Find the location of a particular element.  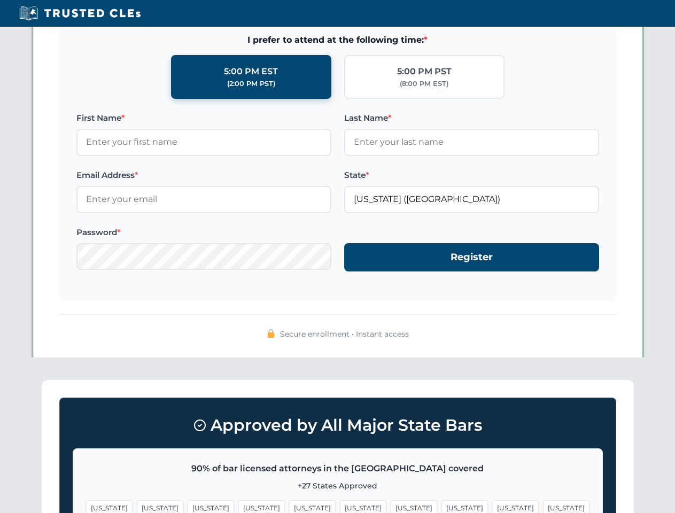

div: 5:00 PM EST is located at coordinates (251, 72).